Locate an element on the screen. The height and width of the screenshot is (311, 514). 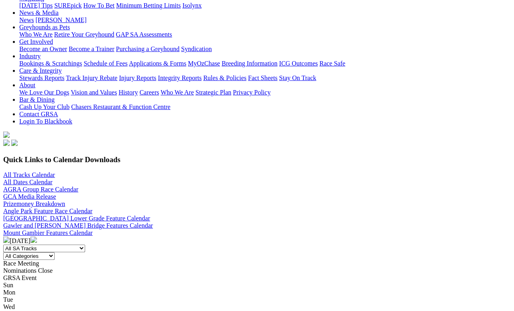
div: Greyhounds as Pets is located at coordinates (265, 35).